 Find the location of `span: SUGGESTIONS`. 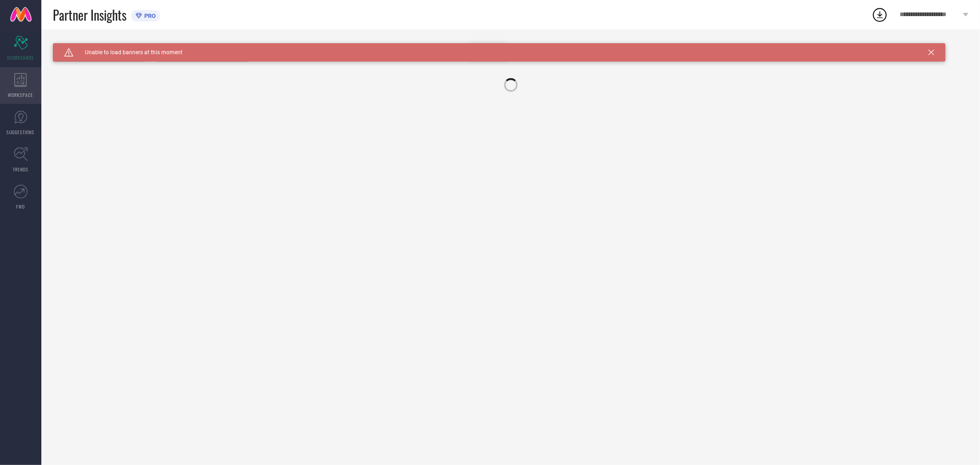

span: SUGGESTIONS is located at coordinates (21, 132).